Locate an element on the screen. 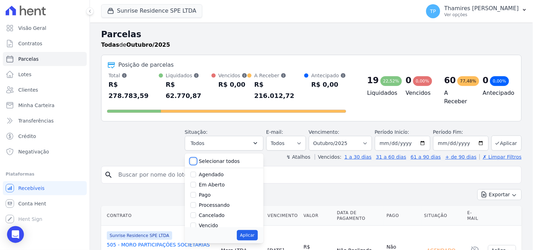  div: R$ 216.012,72 is located at coordinates (279, 90).